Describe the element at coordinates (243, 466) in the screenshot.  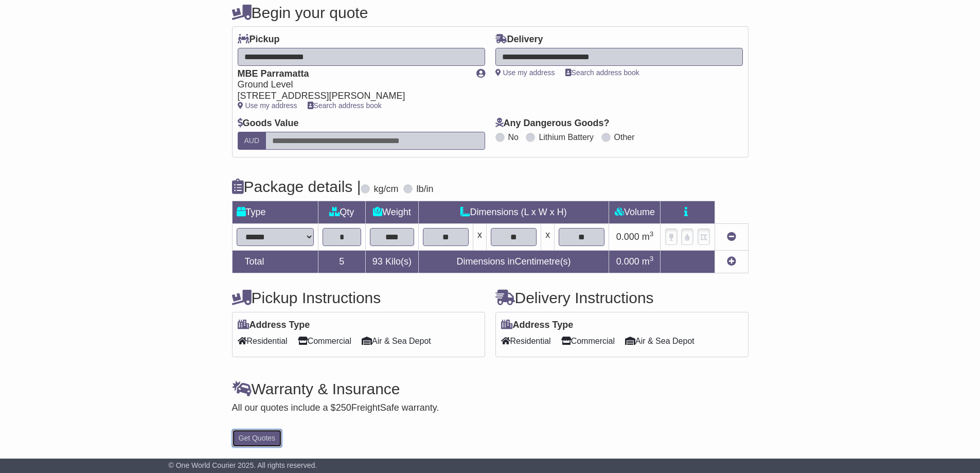
I see `span: © One World Courier 2025. All rights reserved.` at that location.